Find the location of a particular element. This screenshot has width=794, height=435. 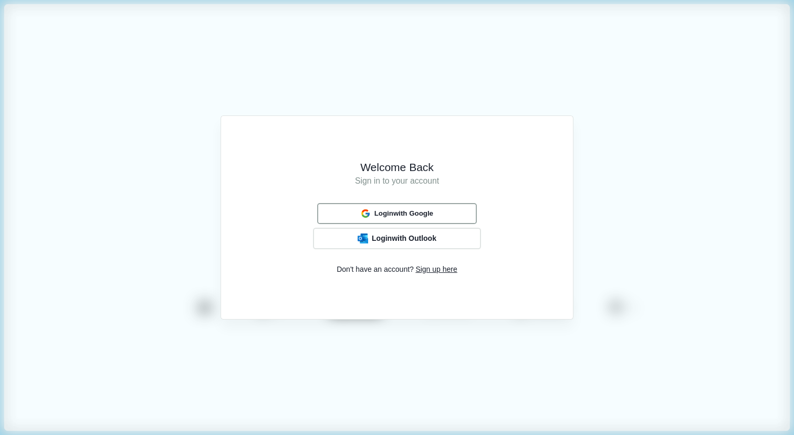

button: Loginwith Google is located at coordinates (397, 213).